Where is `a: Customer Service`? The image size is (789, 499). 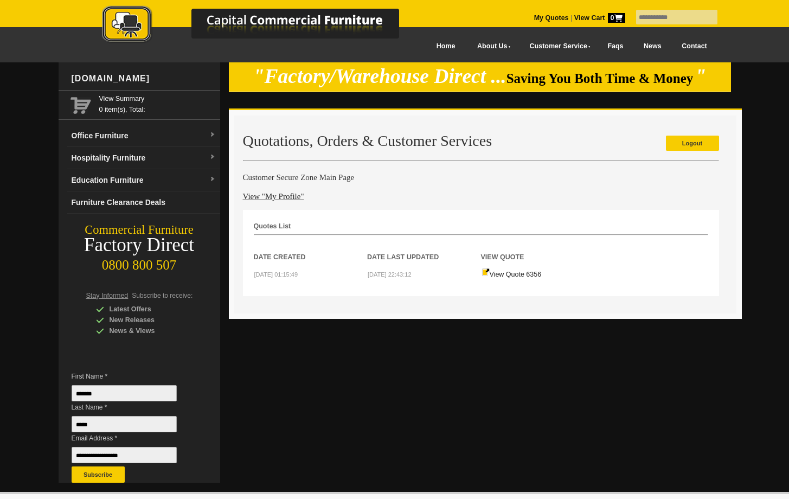
a: Customer Service is located at coordinates (557, 46).